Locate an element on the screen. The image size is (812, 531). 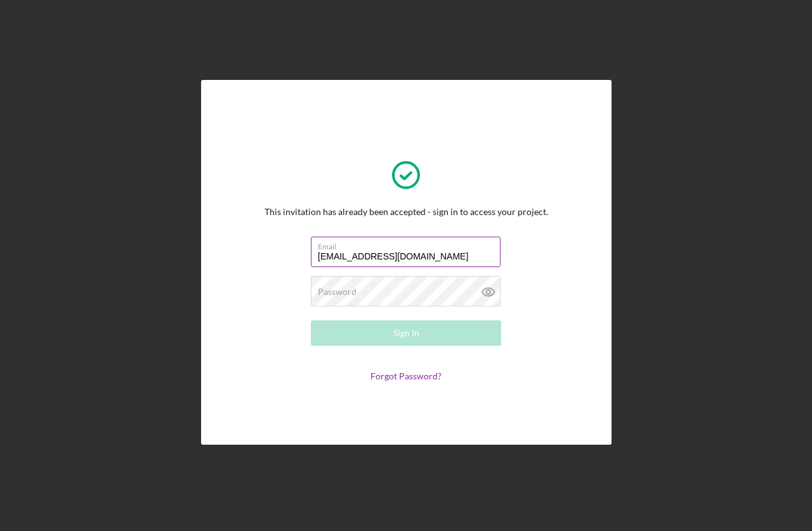
label: Email is located at coordinates (409, 244).